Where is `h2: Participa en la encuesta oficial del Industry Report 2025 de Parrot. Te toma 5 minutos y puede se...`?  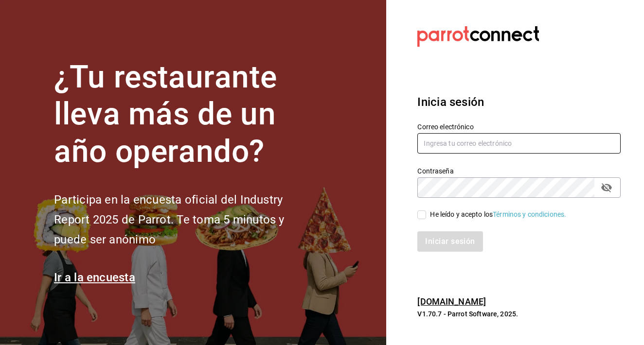
h2: Participa en la encuesta oficial del Industry Report 2025 de Parrot. Te toma 5 minutos y puede se... is located at coordinates (186, 220).